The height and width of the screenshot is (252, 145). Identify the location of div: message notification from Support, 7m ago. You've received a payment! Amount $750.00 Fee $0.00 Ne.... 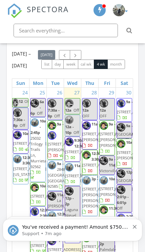
(73, 21).